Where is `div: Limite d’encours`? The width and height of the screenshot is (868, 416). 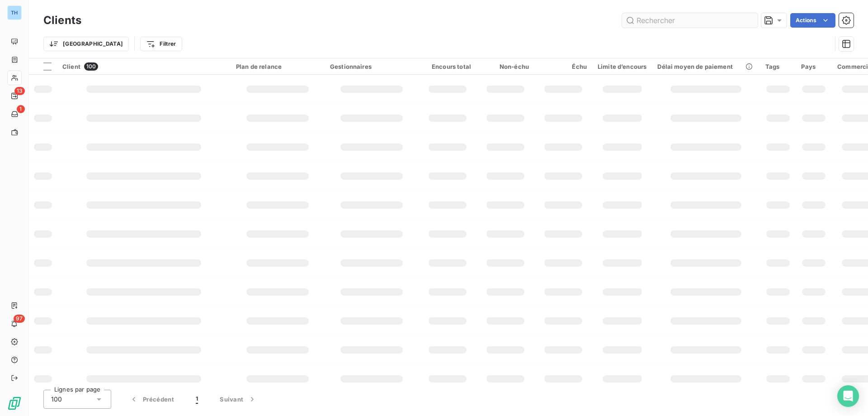 div: Limite d’encours is located at coordinates (622, 66).